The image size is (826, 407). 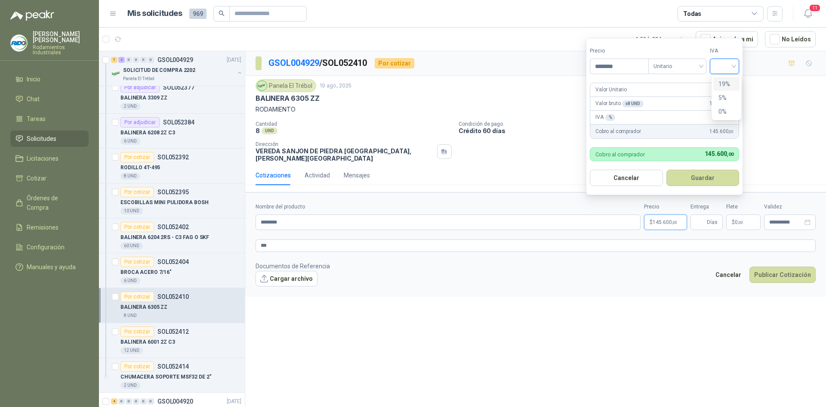 I want to click on img: Logo peakr, so click(x=32, y=15).